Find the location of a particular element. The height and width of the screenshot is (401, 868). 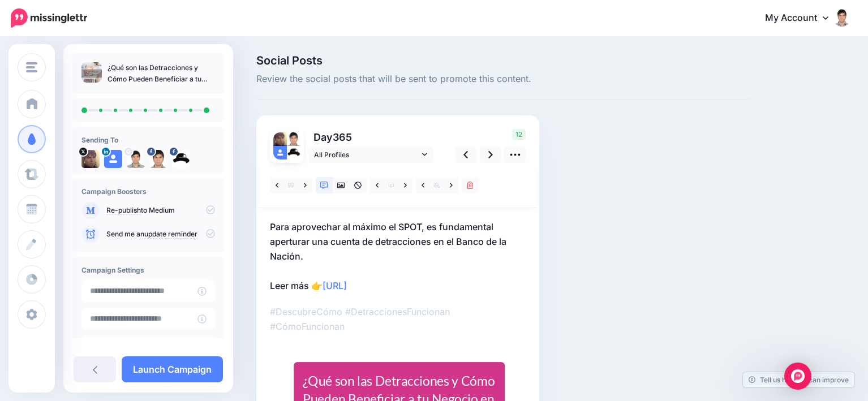

a: All Profiles is located at coordinates (370, 154).